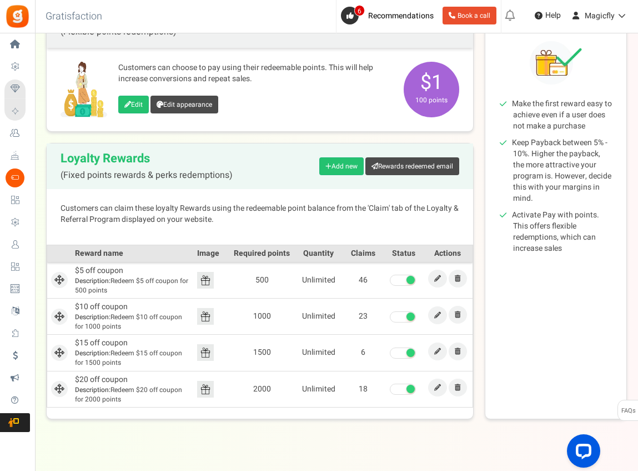  What do you see at coordinates (432, 89) in the screenshot?
I see `span: $1` at bounding box center [432, 89].